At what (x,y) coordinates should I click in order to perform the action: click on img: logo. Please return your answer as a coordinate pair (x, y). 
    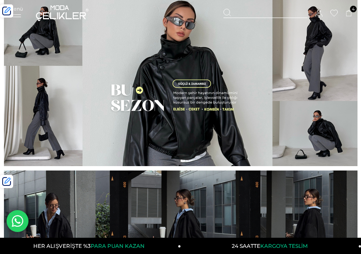
    Looking at the image, I should click on (62, 13).